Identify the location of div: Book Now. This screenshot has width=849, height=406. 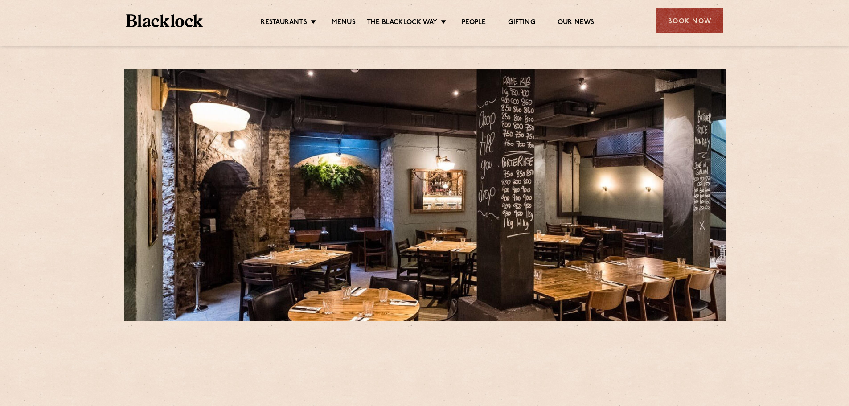
(690, 21).